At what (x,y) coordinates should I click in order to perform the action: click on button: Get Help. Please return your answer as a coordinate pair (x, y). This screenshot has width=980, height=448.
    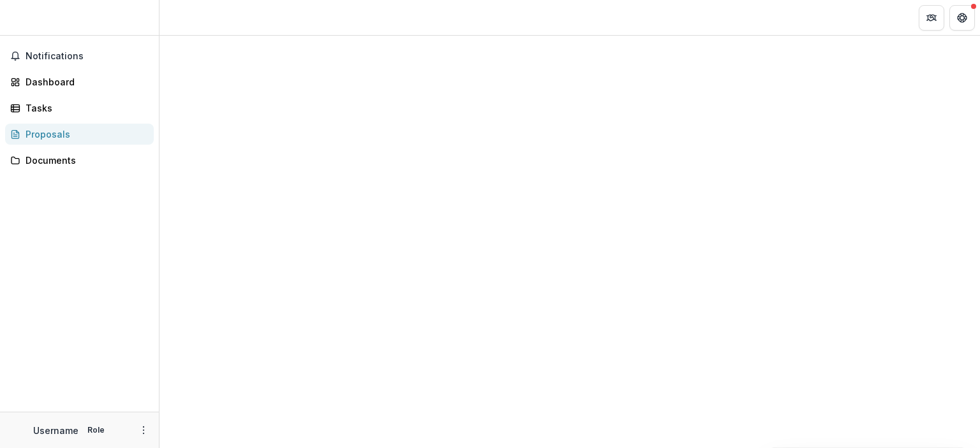
    Looking at the image, I should click on (963, 17).